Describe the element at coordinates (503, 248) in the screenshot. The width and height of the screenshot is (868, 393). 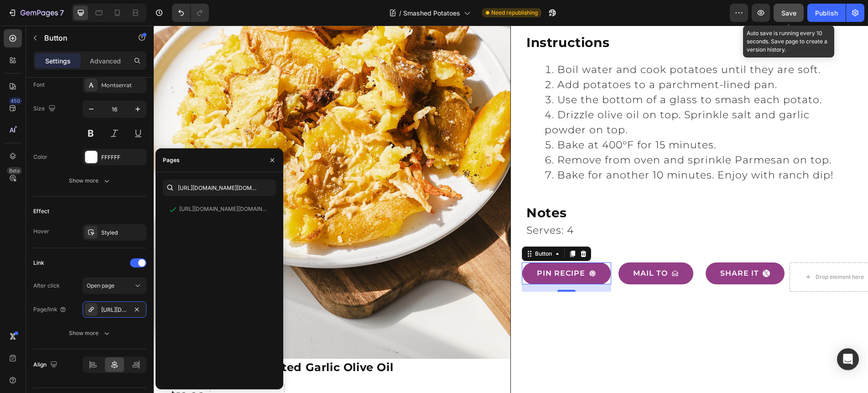
I see `button: MAIL TO` at that location.